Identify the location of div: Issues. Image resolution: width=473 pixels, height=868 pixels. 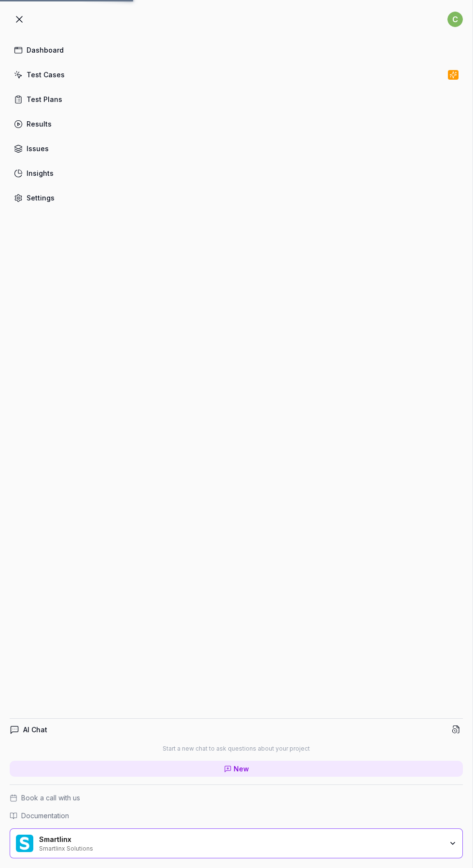
(37, 149).